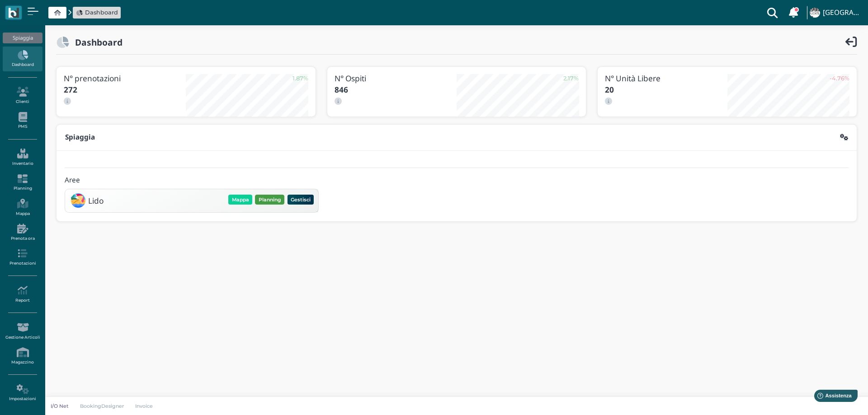 The height and width of the screenshot is (415, 868). Describe the element at coordinates (22, 157) in the screenshot. I see `a: Inventario` at that location.